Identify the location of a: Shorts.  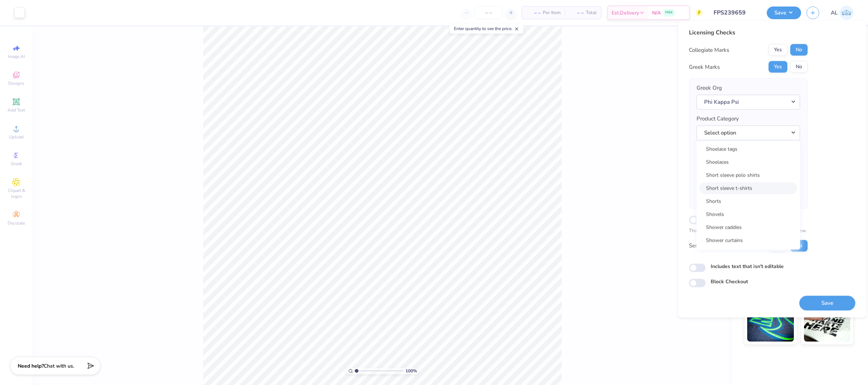
(748, 201).